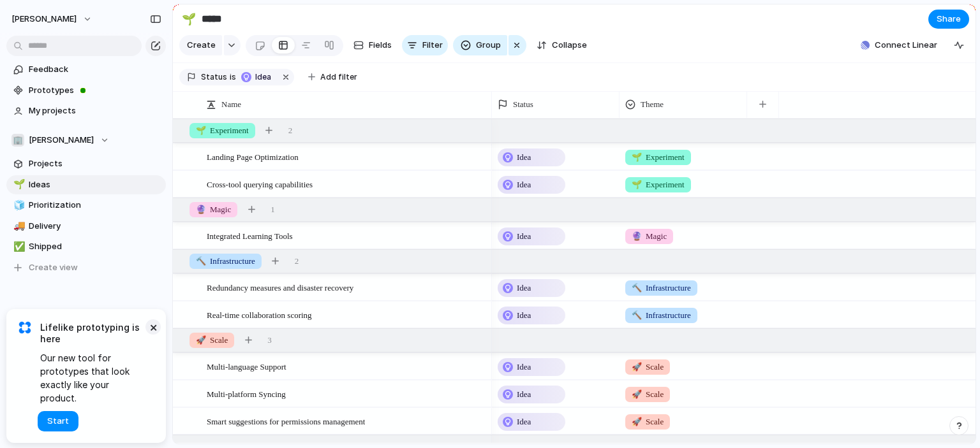  What do you see at coordinates (231, 105) in the screenshot?
I see `span: Name` at bounding box center [231, 105].